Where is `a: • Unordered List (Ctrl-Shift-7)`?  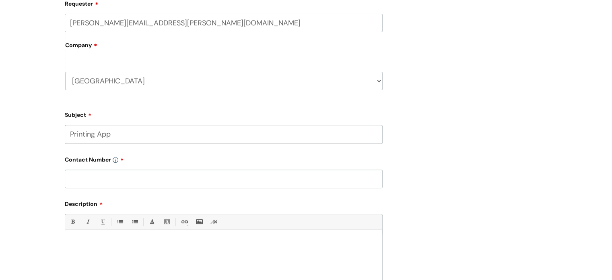
a: • Unordered List (Ctrl-Shift-7) is located at coordinates (120, 221).